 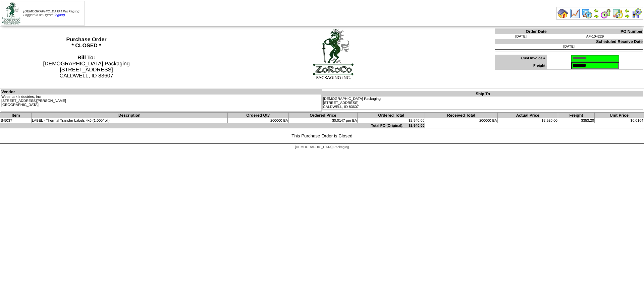 What do you see at coordinates (587, 14) in the screenshot?
I see `img: calendarprod.gif` at bounding box center [587, 14].